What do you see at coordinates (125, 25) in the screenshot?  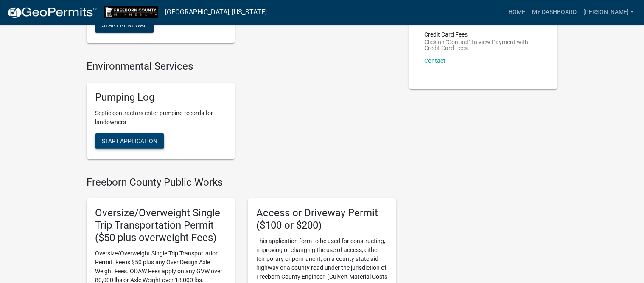 I see `span: Start Renewal` at bounding box center [125, 25].